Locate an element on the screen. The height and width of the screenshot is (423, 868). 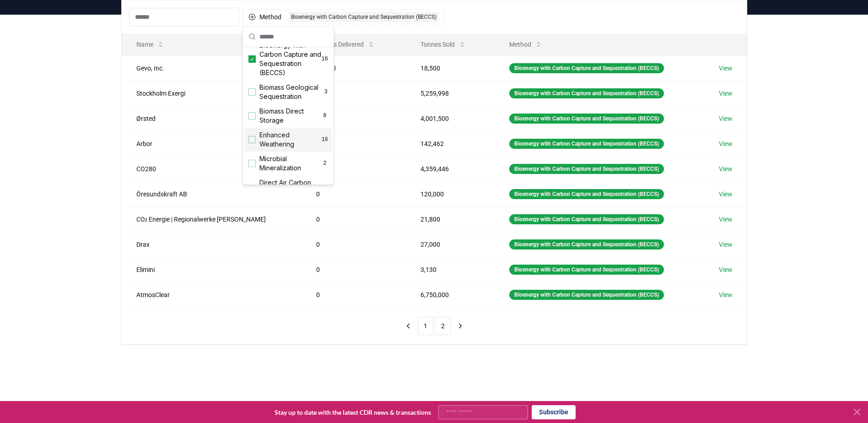
td: Öresundskraft AB is located at coordinates (212, 194).